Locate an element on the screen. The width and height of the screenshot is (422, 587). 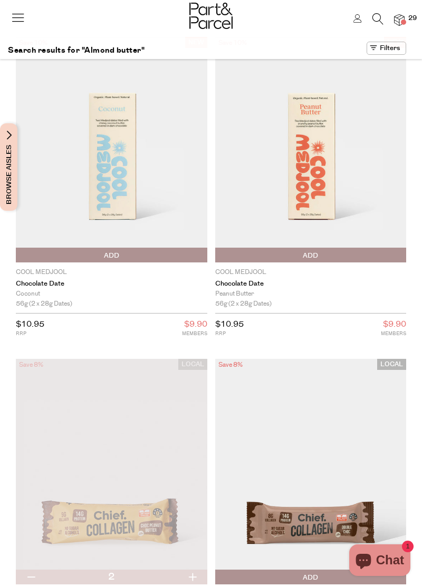
div: Peanut Butter is located at coordinates (310, 294).